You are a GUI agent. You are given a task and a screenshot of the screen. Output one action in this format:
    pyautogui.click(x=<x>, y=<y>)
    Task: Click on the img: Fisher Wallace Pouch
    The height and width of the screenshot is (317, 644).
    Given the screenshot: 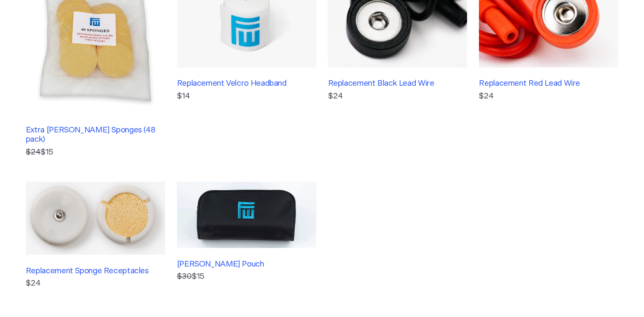 What is the action you would take?
    pyautogui.click(x=246, y=214)
    